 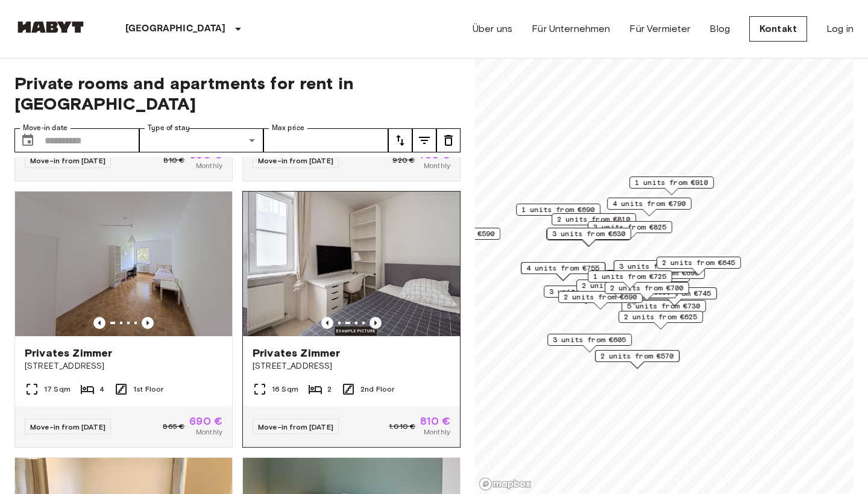 I want to click on span: 4 units from €790, so click(x=649, y=203).